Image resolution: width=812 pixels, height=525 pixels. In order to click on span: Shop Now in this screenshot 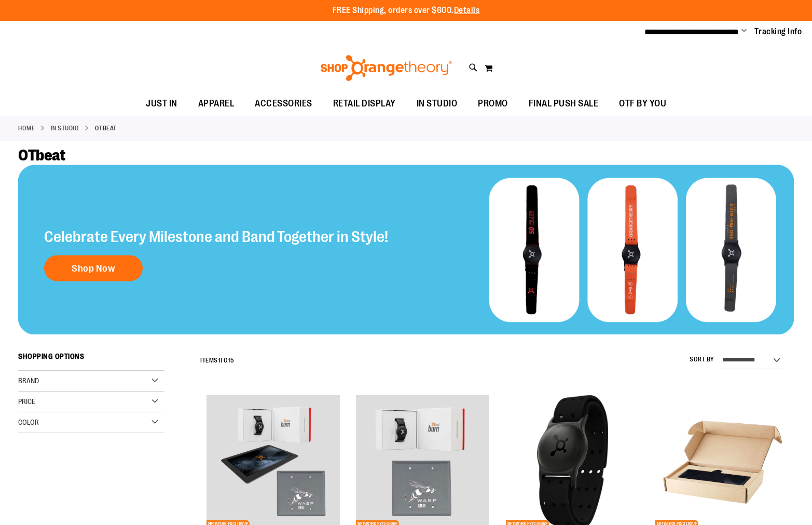, I will do `click(94, 268)`.